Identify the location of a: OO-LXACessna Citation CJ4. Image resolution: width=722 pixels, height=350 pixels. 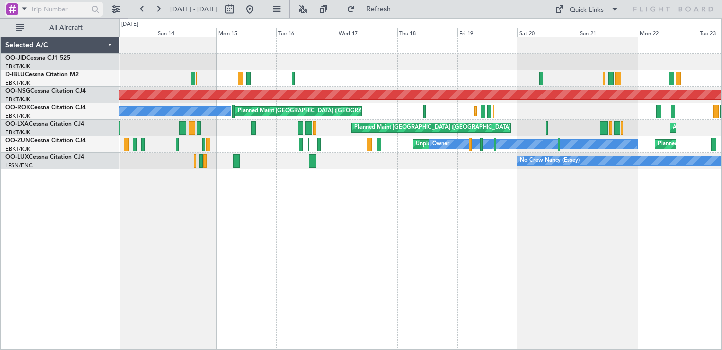
(45, 124).